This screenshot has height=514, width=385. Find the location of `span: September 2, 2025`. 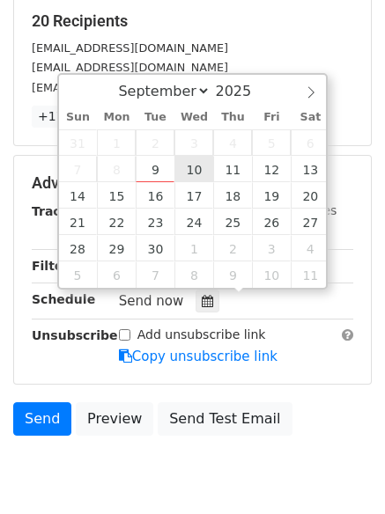

span: September 2, 2025 is located at coordinates (155, 143).